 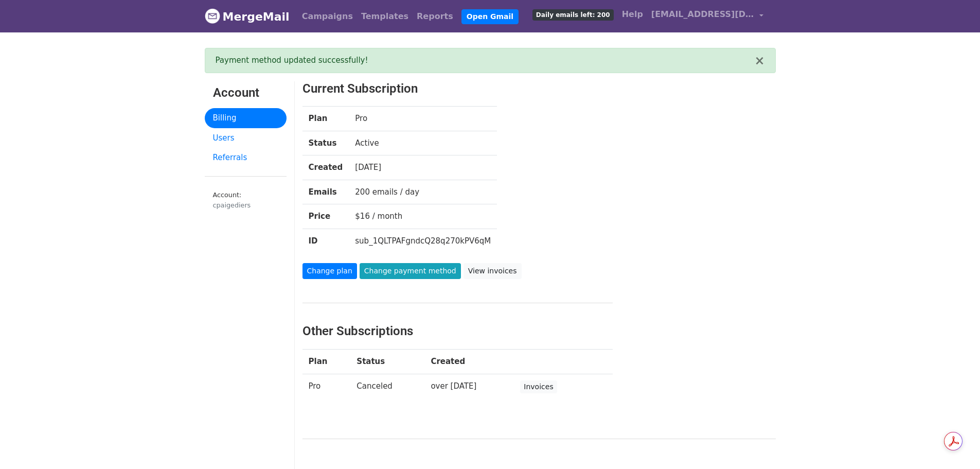 I want to click on td: Canceled, so click(x=388, y=387).